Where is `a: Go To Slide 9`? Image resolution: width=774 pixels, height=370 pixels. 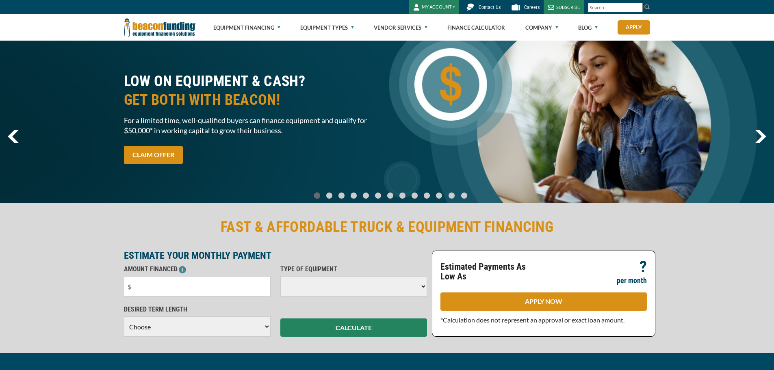 a: Go To Slide 9 is located at coordinates (426, 195).